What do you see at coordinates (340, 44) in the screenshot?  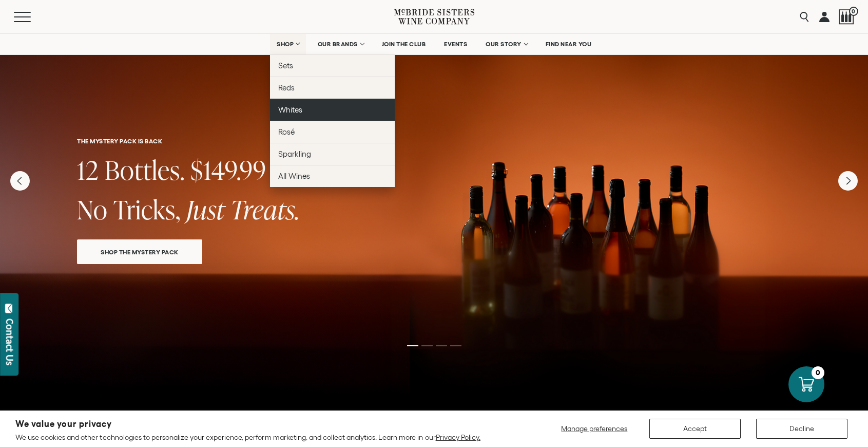 I see `a: OUR BRANDS` at bounding box center [340, 44].